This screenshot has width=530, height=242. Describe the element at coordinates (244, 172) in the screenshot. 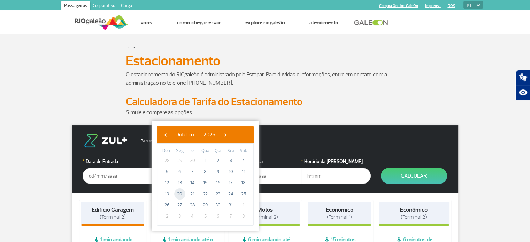

I see `span: 11` at that location.